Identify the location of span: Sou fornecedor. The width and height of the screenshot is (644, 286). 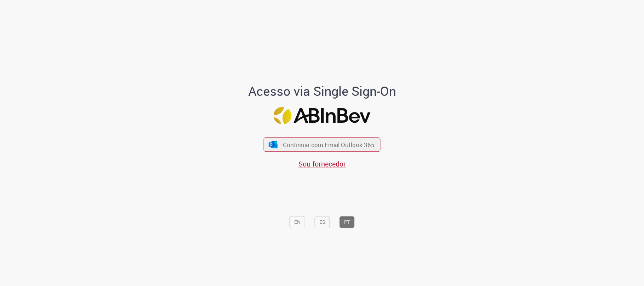
(322, 164).